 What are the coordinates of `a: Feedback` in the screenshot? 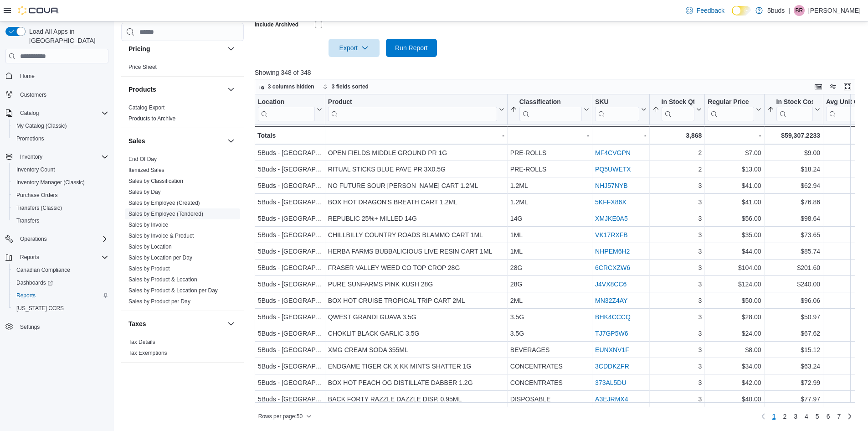 It's located at (705, 10).